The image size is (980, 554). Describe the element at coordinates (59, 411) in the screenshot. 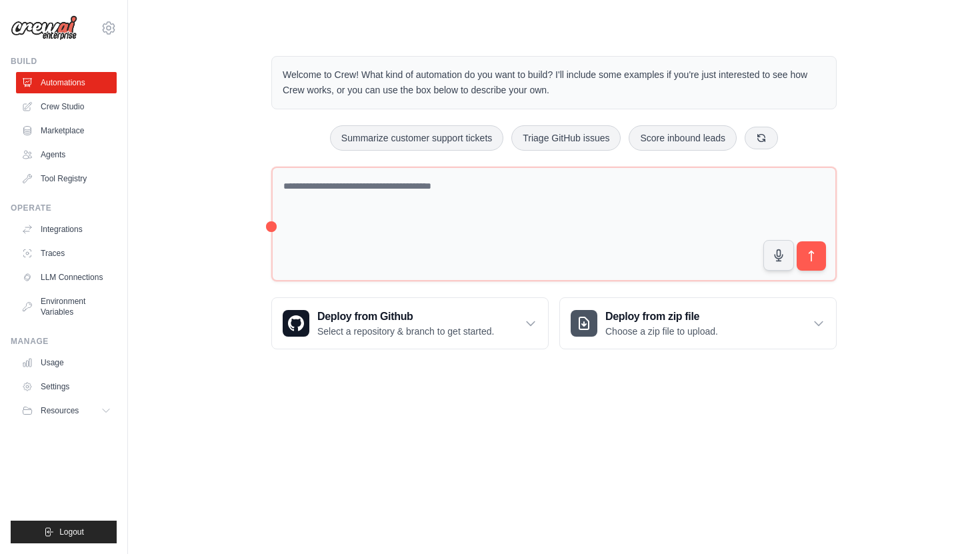

I see `span: Resources` at that location.